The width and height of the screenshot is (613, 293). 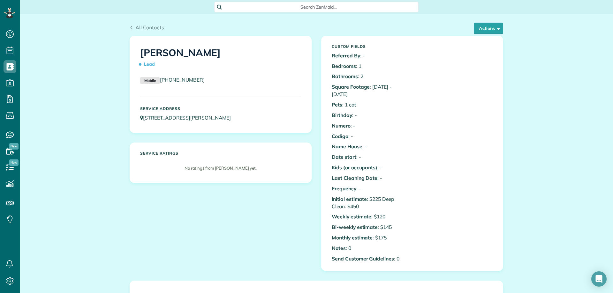 What do you see at coordinates (369, 227) in the screenshot?
I see `p: : $145` at bounding box center [369, 227].